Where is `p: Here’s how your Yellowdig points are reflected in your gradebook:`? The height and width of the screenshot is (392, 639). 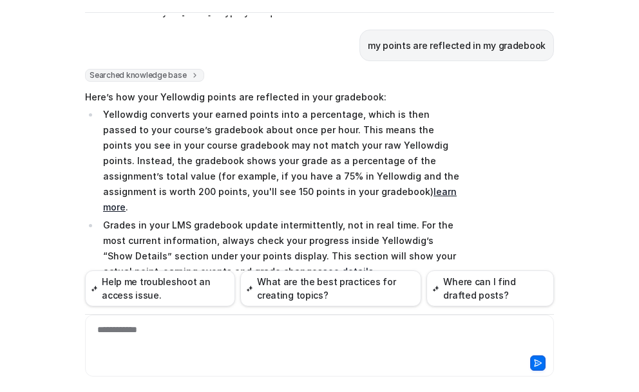 p: Here’s how your Yellowdig points are reflected in your gradebook: is located at coordinates (273, 97).